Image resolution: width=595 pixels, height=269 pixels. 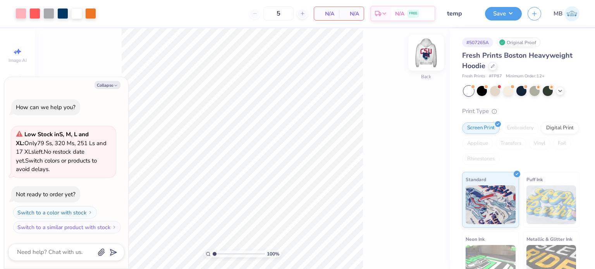 I want to click on div: Screen Print, so click(x=481, y=128).